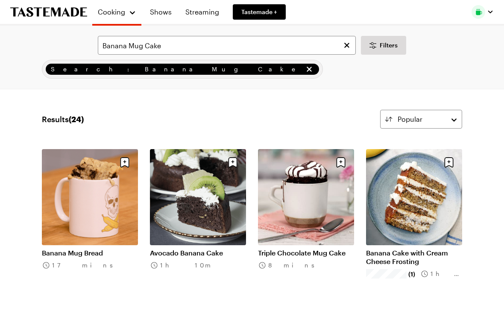 The height and width of the screenshot is (314, 504). Describe the element at coordinates (117, 12) in the screenshot. I see `button: Cooking` at that location.